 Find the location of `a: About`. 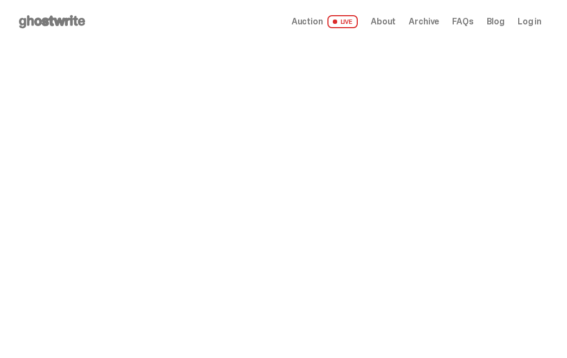

a: About is located at coordinates (384, 22).